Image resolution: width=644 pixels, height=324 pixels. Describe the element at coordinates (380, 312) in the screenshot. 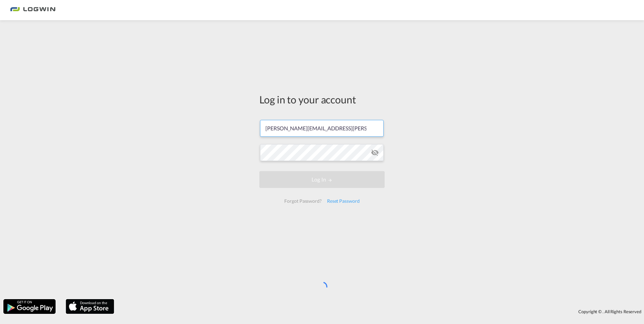

I see `div: Copyright © . All Rights Reserved` at that location.